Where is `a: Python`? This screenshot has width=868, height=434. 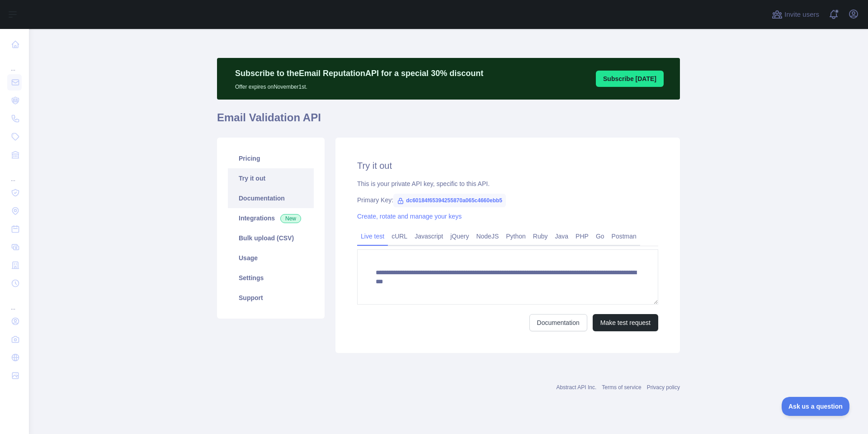 a: Python is located at coordinates (516, 236).